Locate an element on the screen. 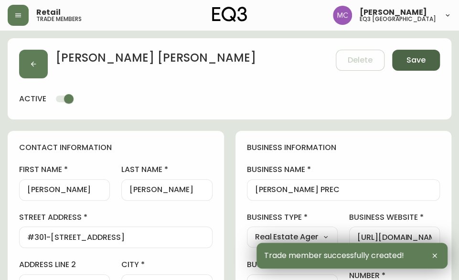  label: city is located at coordinates (167, 265).